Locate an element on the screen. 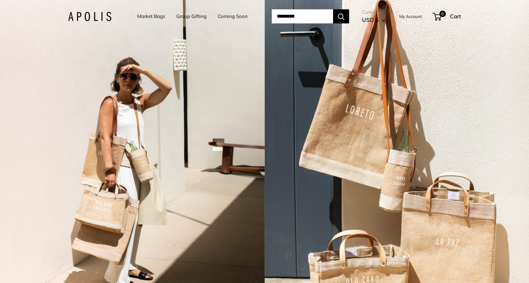 Image resolution: width=529 pixels, height=283 pixels. span: Currency is located at coordinates (373, 12).